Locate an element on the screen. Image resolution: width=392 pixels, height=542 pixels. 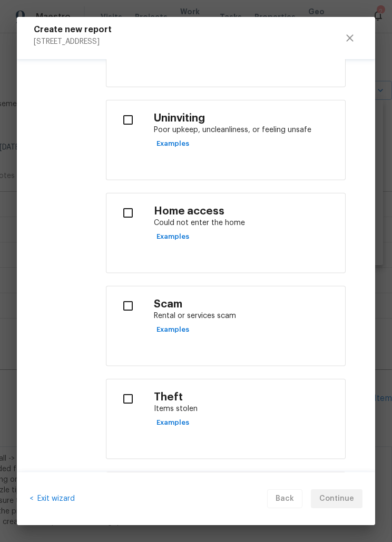
p: Could not enter the home is located at coordinates (245, 223).